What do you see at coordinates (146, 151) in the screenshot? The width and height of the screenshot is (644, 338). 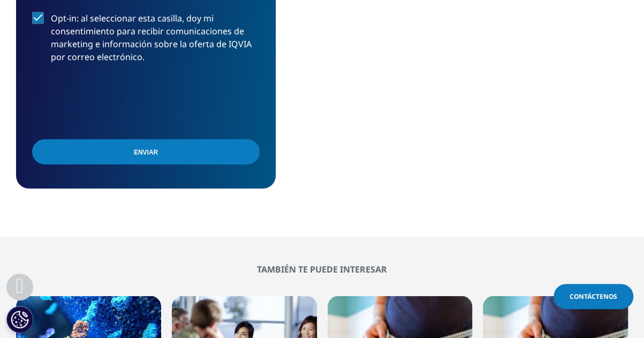 I see `input: Enviar` at bounding box center [146, 151].